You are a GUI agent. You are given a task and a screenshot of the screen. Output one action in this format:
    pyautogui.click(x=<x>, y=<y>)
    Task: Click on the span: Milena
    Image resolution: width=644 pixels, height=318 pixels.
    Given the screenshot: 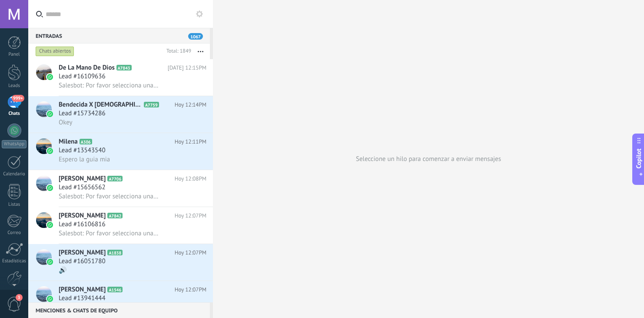 What is the action you would take?
    pyautogui.click(x=69, y=142)
    